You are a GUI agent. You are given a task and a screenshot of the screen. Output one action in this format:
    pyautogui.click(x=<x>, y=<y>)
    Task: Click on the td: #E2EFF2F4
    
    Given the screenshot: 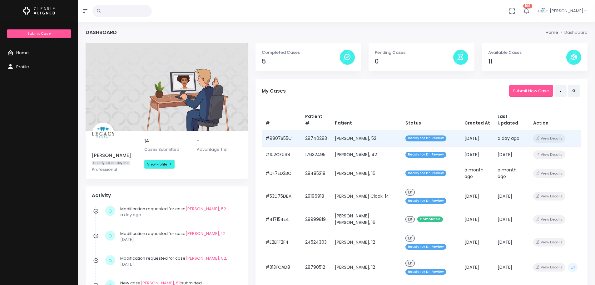 What is the action you would take?
    pyautogui.click(x=282, y=242)
    